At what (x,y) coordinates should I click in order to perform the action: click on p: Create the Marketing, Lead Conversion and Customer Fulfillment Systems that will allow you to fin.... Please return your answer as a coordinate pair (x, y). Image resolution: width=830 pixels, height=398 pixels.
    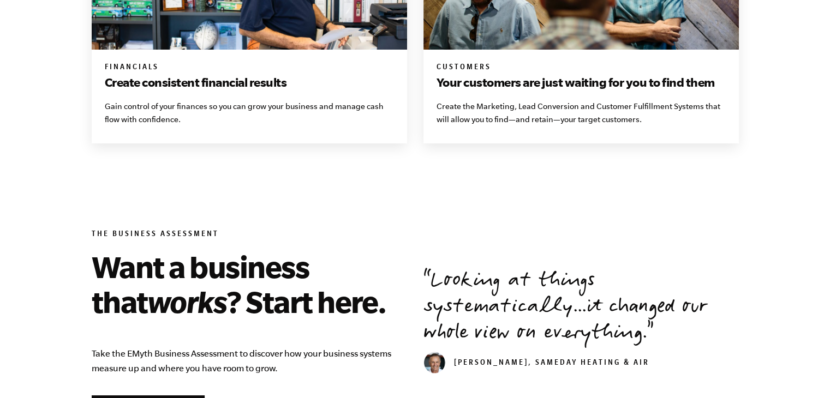
    Looking at the image, I should click on (581, 113).